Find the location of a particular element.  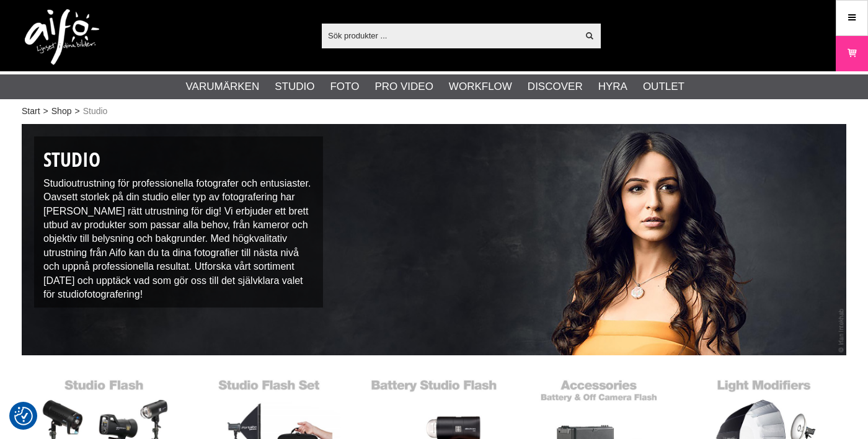

img: Revisit consent button is located at coordinates (23, 416).